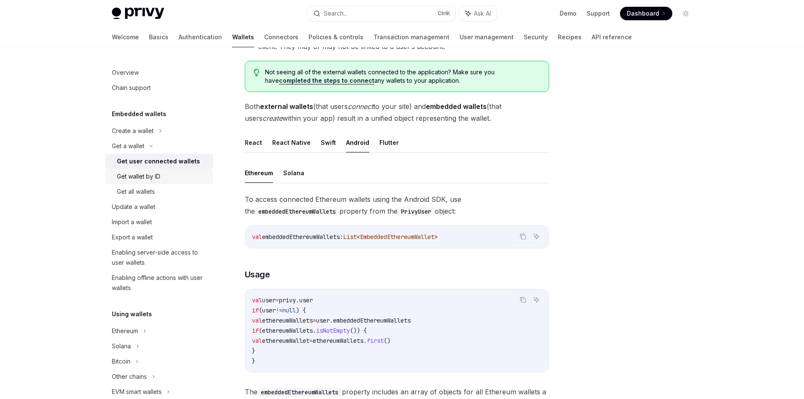  What do you see at coordinates (159, 88) in the screenshot?
I see `a: Chain support` at bounding box center [159, 88].